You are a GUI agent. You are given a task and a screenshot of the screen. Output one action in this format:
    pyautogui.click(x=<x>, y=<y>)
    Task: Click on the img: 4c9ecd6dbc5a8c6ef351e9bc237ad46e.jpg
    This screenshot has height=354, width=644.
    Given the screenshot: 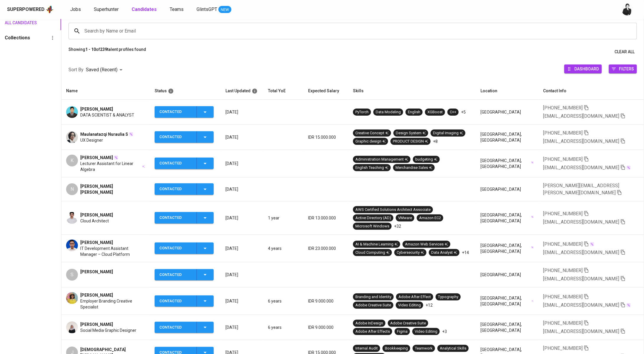 What is the action you would take?
    pyautogui.click(x=72, y=298)
    